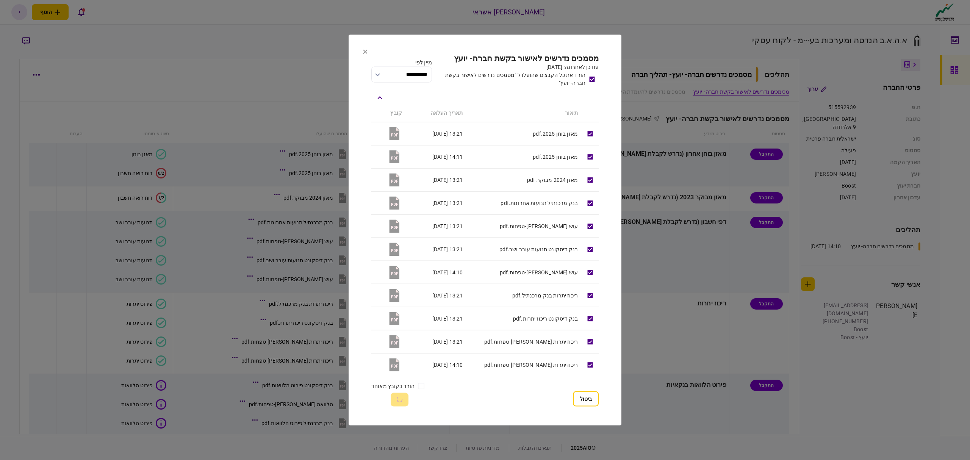 Image resolution: width=970 pixels, height=460 pixels. What do you see at coordinates (401, 62) in the screenshot?
I see `div: מיין לפי` at bounding box center [401, 62].